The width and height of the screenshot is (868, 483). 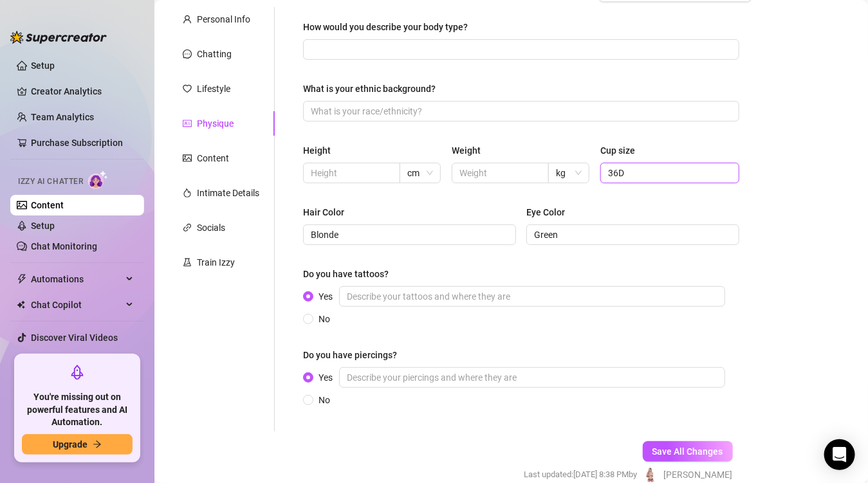 I want to click on button: Upgradearrow-right, so click(x=77, y=444).